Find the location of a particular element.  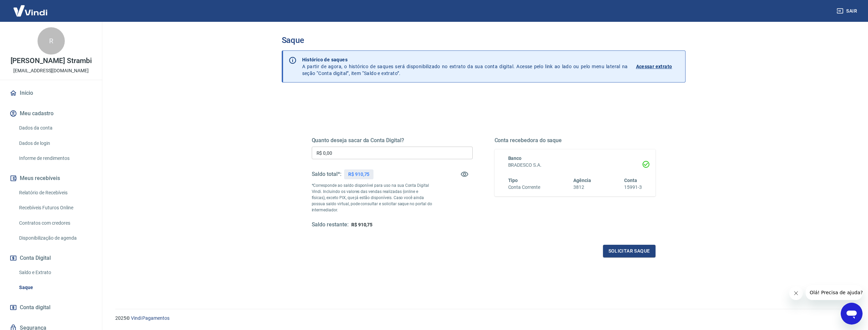

h5: Conta recebedora do saque is located at coordinates (576, 141).